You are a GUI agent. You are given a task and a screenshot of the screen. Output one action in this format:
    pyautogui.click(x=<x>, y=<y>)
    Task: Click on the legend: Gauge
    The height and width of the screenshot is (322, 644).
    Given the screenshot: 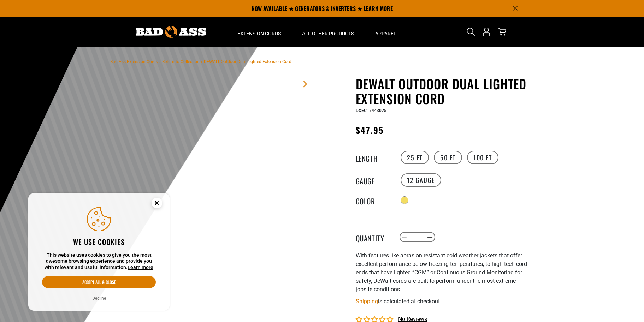 What is the action you would take?
    pyautogui.click(x=373, y=180)
    